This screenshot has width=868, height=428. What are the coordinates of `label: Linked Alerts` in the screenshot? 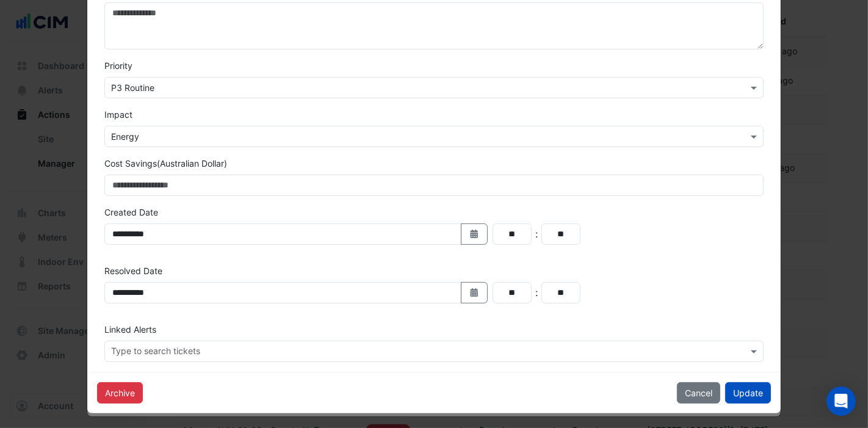 It's located at (130, 329).